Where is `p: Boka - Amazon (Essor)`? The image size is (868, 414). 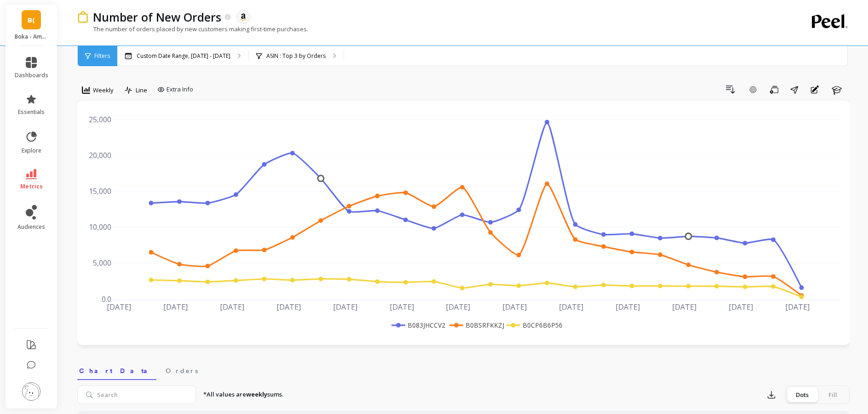 p: Boka - Amazon (Essor) is located at coordinates (31, 37).